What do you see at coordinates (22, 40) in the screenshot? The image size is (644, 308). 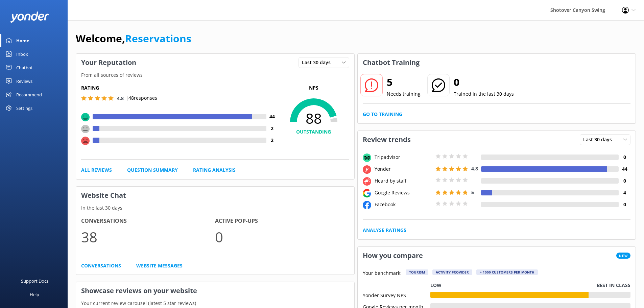 I see `div: Home` at bounding box center [22, 40].